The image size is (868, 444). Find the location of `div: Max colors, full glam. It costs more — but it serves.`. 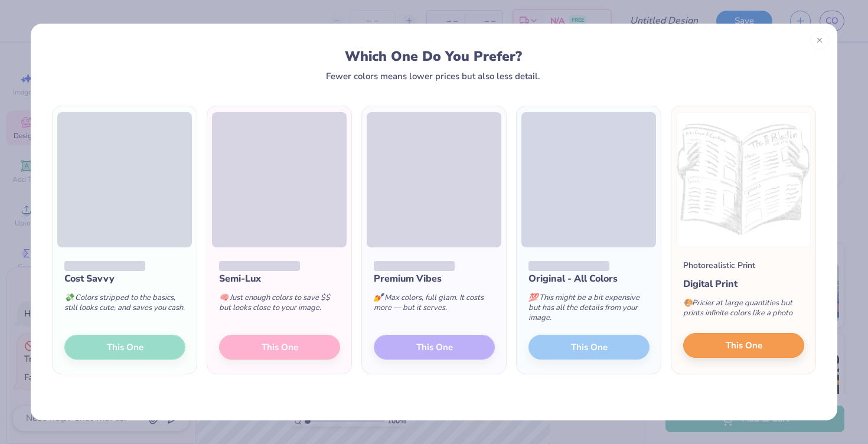

div: Max colors, full glam. It costs more — but it serves. is located at coordinates (434, 305).